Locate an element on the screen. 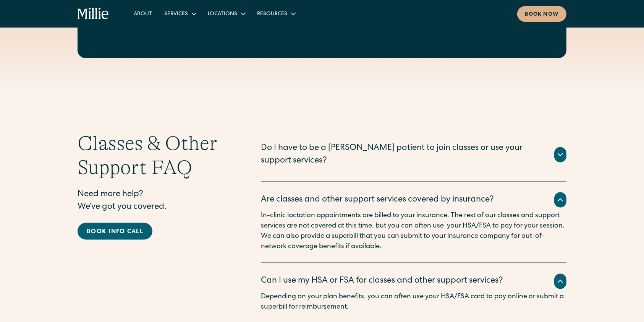 This screenshot has width=644, height=322. a: home is located at coordinates (93, 14).